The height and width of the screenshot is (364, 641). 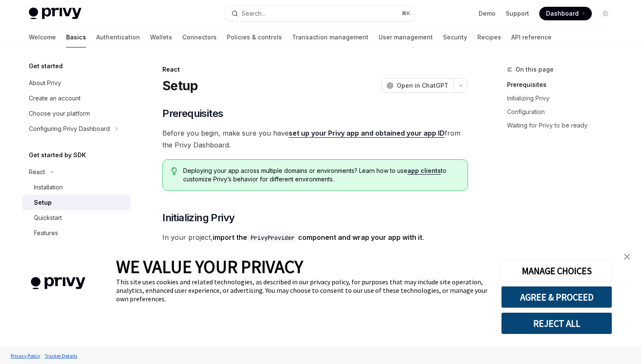 I want to click on button: AGREE & PROCEED, so click(x=557, y=297).